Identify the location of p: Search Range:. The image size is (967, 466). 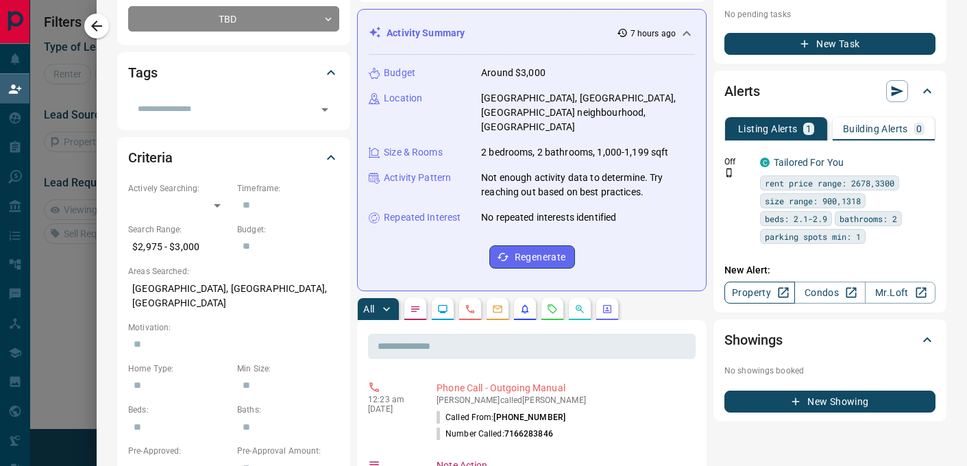
(179, 230).